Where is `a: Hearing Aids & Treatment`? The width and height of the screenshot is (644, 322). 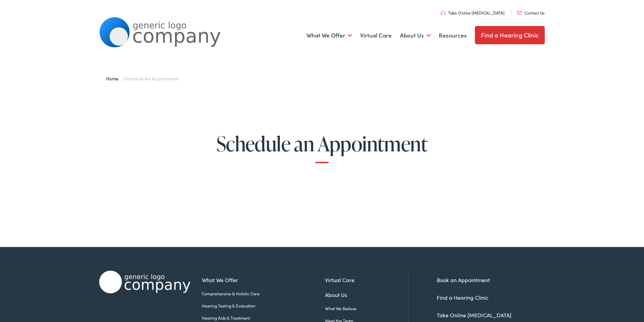
a: Hearing Aids & Treatment is located at coordinates (263, 318).